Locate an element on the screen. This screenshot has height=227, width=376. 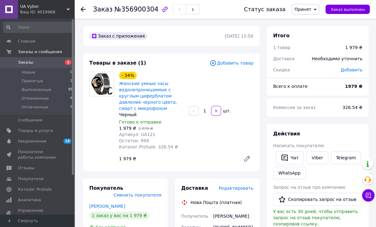
span: 1 979 ₴ is located at coordinates (127, 128).